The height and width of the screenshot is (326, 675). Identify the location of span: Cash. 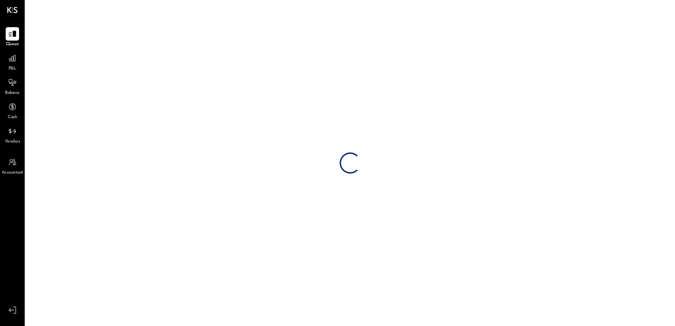
(12, 118).